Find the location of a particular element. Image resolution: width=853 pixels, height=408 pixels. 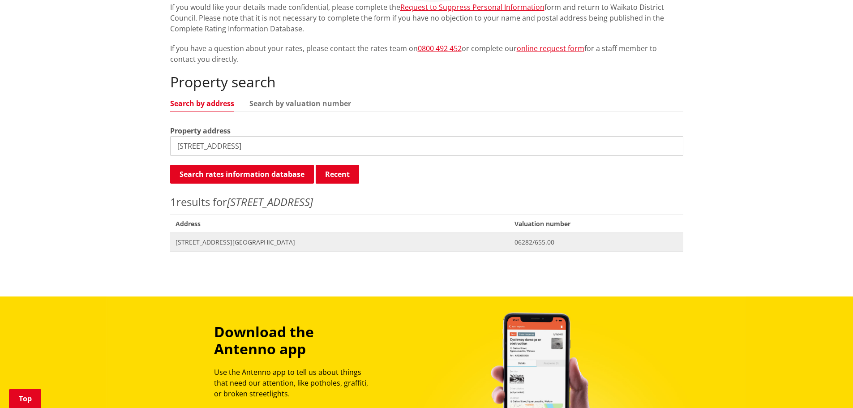

p: results for is located at coordinates (427, 202).